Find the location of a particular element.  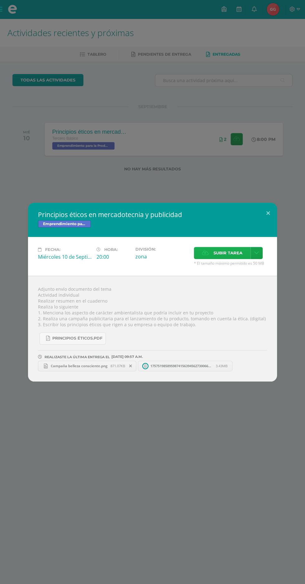

span: Principios éticos.pdf is located at coordinates (77, 339).